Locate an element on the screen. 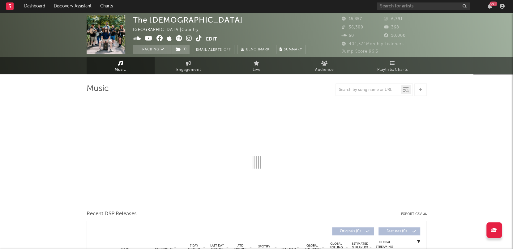 The image size is (513, 249). span: 56,300 is located at coordinates (353, 27).